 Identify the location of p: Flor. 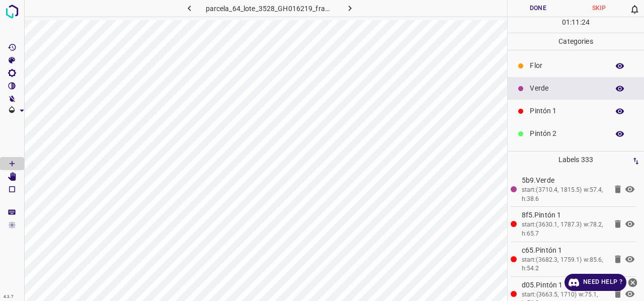
(566, 65).